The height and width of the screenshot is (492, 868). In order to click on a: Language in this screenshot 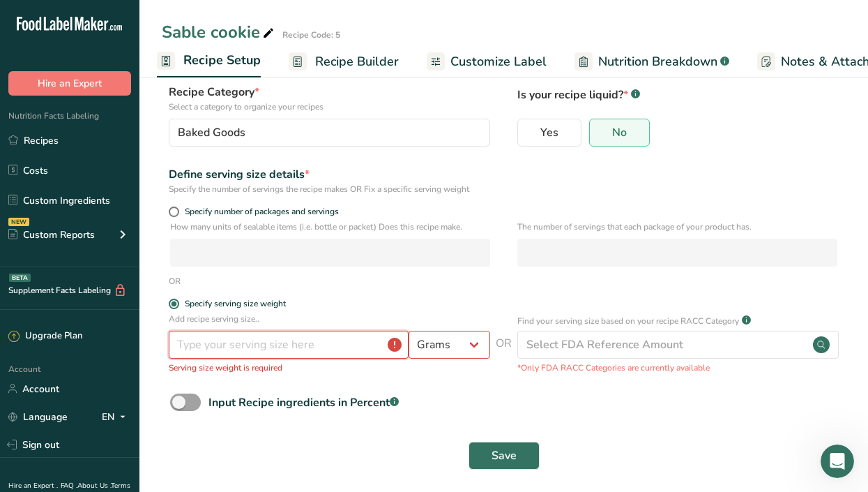, I will do `click(38, 416)`.